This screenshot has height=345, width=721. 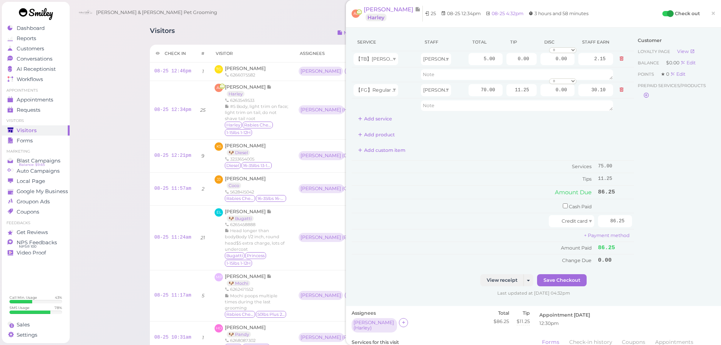 What do you see at coordinates (30, 79) in the screenshot?
I see `span: Workflows` at bounding box center [30, 79].